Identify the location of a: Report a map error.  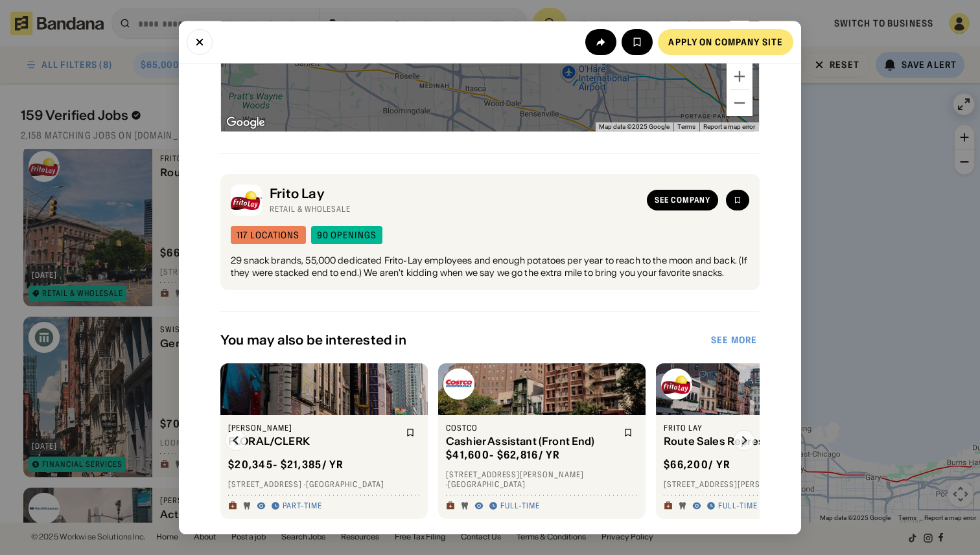
(729, 126).